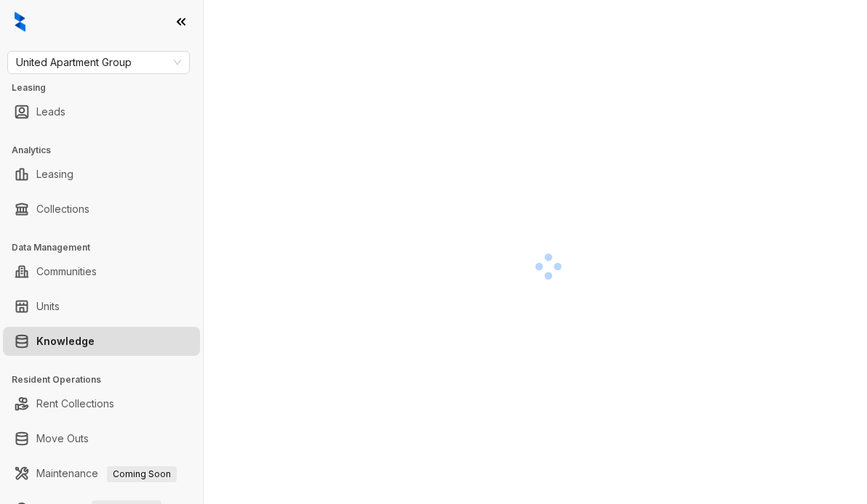 The image size is (867, 504). What do you see at coordinates (55, 174) in the screenshot?
I see `a: Leasing` at bounding box center [55, 174].